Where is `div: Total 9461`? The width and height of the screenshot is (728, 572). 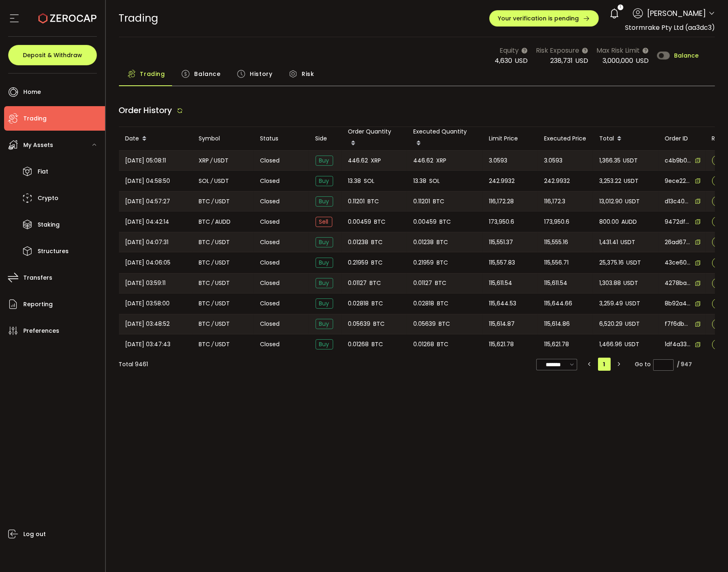
div: Total 9461 is located at coordinates (134, 364).